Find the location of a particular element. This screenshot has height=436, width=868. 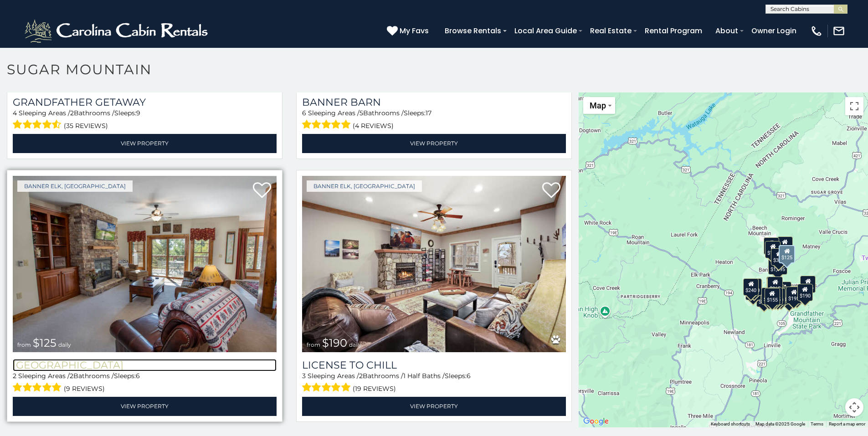

div: $265 is located at coordinates (775, 285).